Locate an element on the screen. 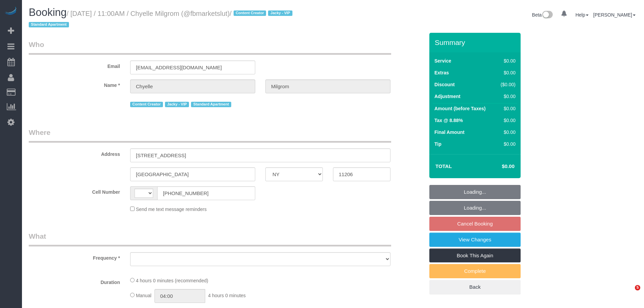 The height and width of the screenshot is (308, 644). legend: Where is located at coordinates (210, 135).